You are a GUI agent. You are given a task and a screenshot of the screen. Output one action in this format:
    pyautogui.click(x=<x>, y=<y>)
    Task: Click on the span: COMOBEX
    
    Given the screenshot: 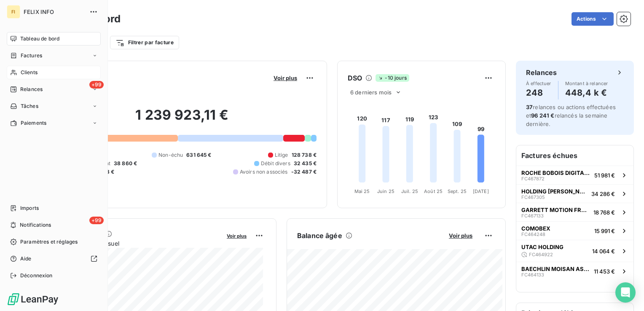 What is the action you would take?
    pyautogui.click(x=536, y=228)
    